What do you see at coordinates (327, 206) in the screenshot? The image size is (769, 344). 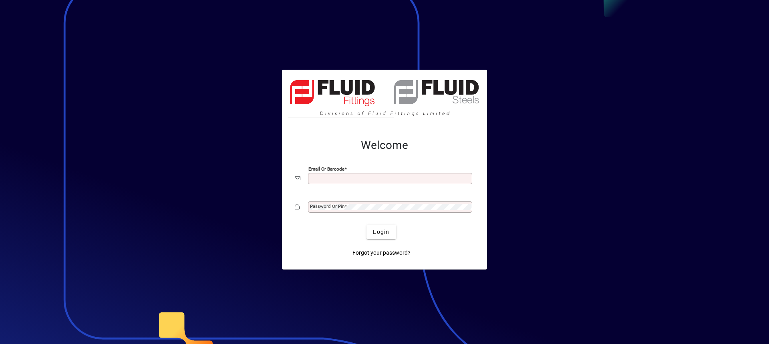 I see `mat-label: Password or Pin` at bounding box center [327, 206].